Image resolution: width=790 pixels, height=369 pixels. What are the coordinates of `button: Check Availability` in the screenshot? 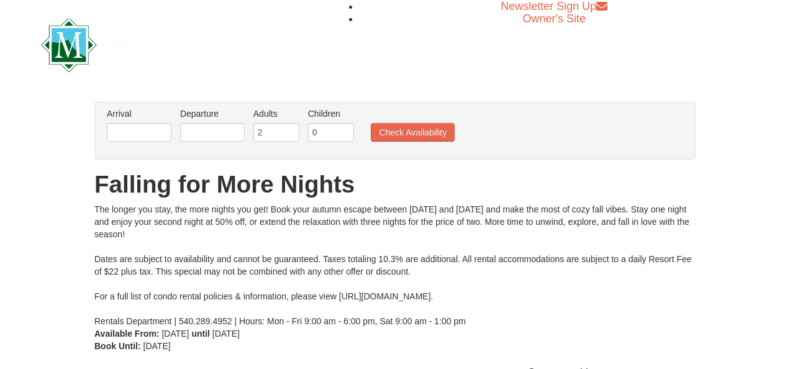 It's located at (413, 132).